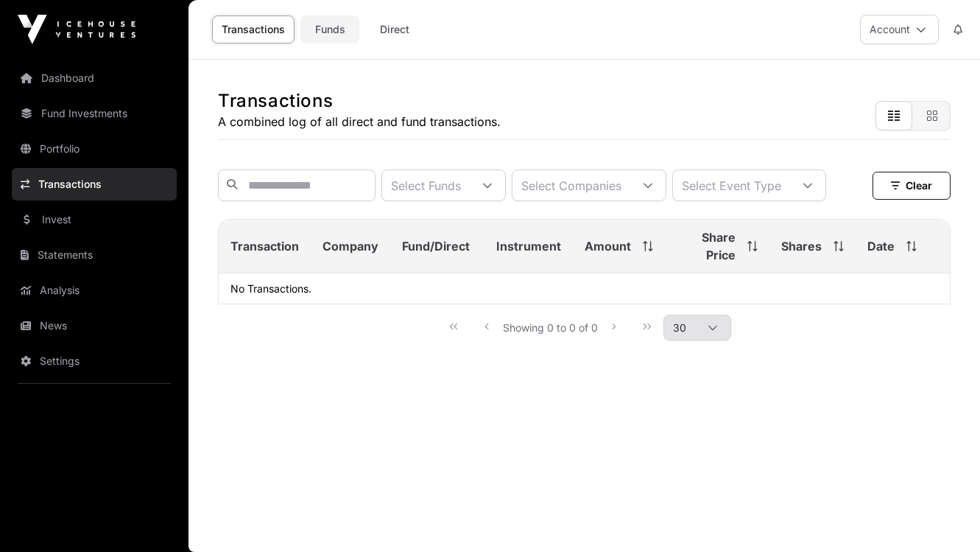  I want to click on a: Invest, so click(94, 219).